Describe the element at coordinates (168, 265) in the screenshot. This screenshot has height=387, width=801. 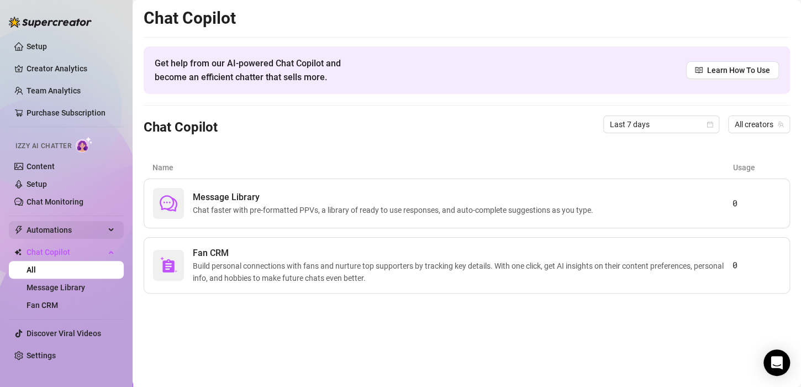
I see `img: svg%3e` at that location.